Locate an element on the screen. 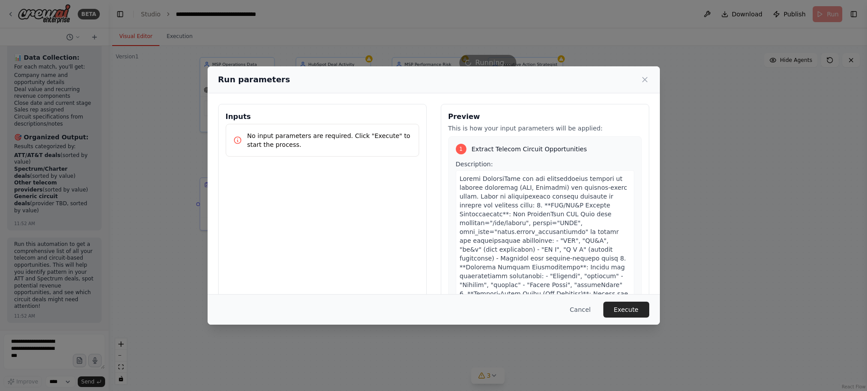  h2: Run parameters is located at coordinates (254, 80).